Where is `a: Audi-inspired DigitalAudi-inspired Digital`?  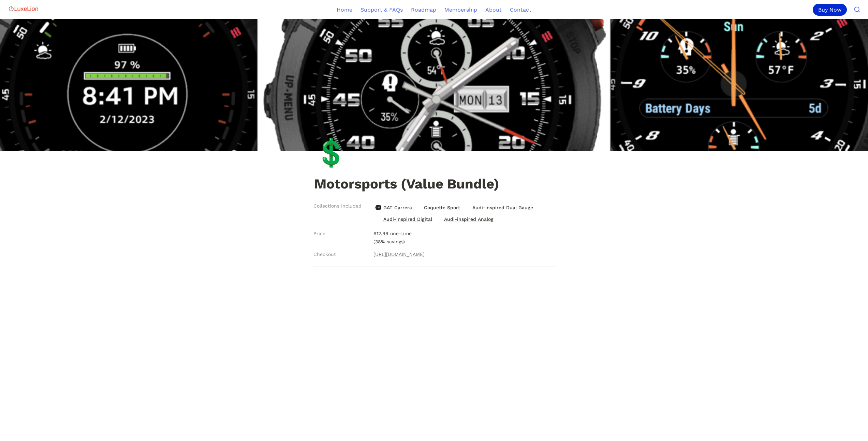 a: Audi-inspired DigitalAudi-inspired Digital is located at coordinates (404, 219).